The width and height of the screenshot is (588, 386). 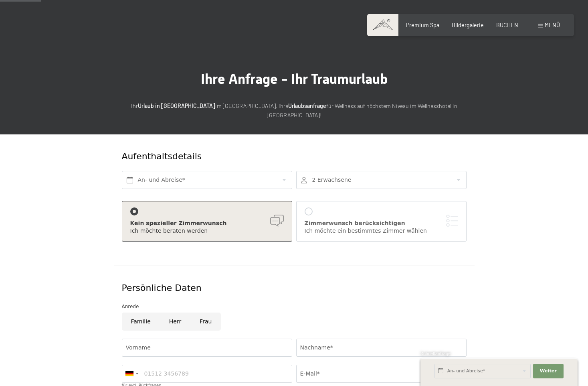 What do you see at coordinates (207, 231) in the screenshot?
I see `div: Ich möchte beraten werden` at bounding box center [207, 231].